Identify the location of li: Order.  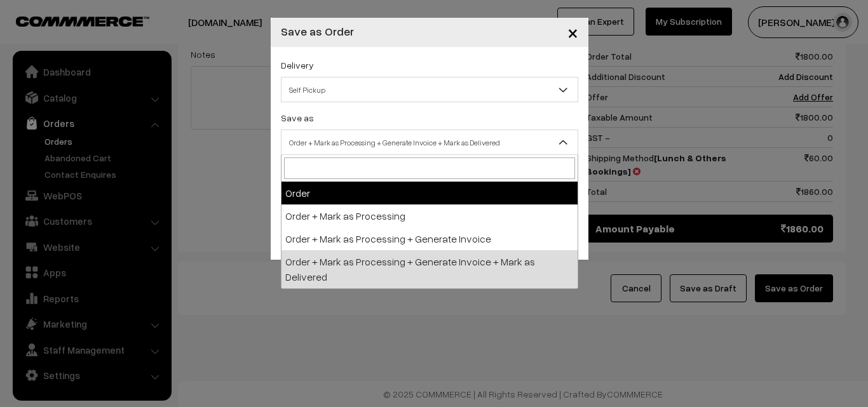
(429, 193).